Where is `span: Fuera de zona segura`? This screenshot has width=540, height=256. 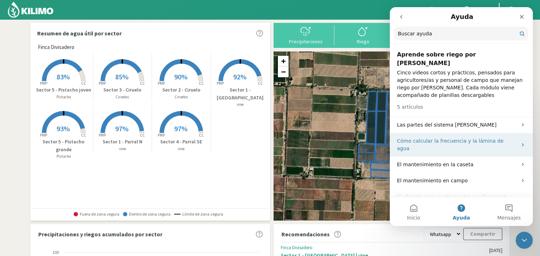 span: Fuera de zona segura is located at coordinates (97, 214).